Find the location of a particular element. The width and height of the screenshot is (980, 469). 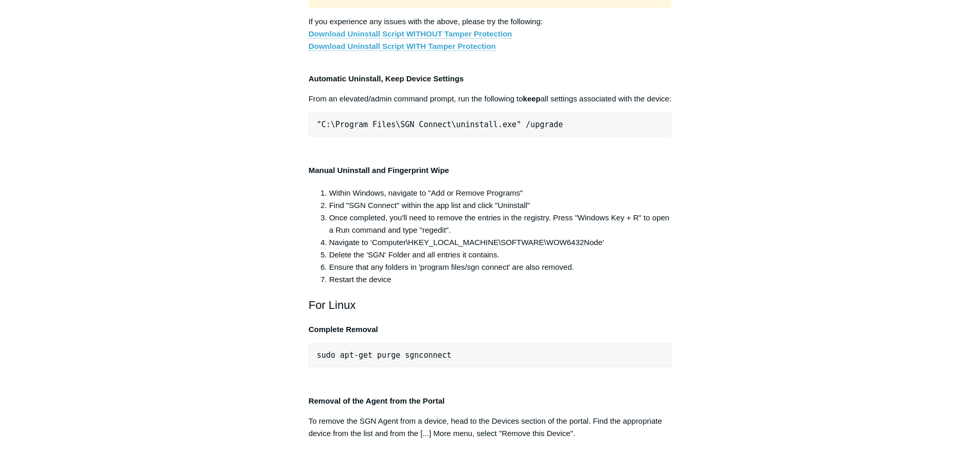

a: Download Uninstall Script WITHOUT Tamper Protection is located at coordinates (410, 34).